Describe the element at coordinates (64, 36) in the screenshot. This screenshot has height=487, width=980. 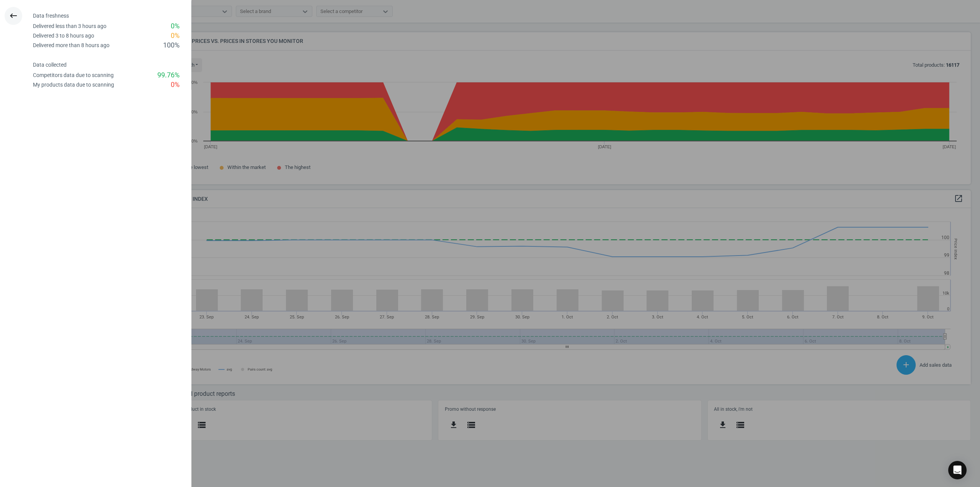
I see `div: Delivered 3 to 8 hours ago` at that location.